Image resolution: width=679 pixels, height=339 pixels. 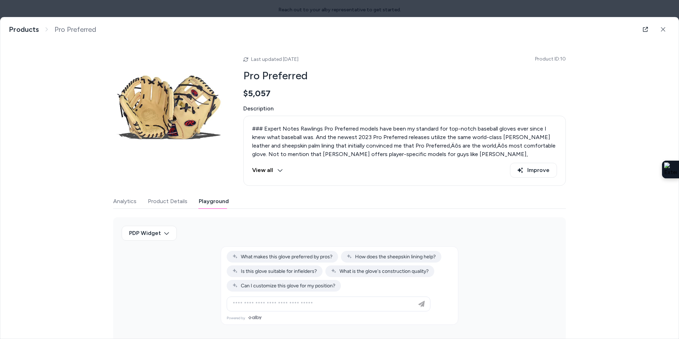 I want to click on a: Products, so click(x=24, y=29).